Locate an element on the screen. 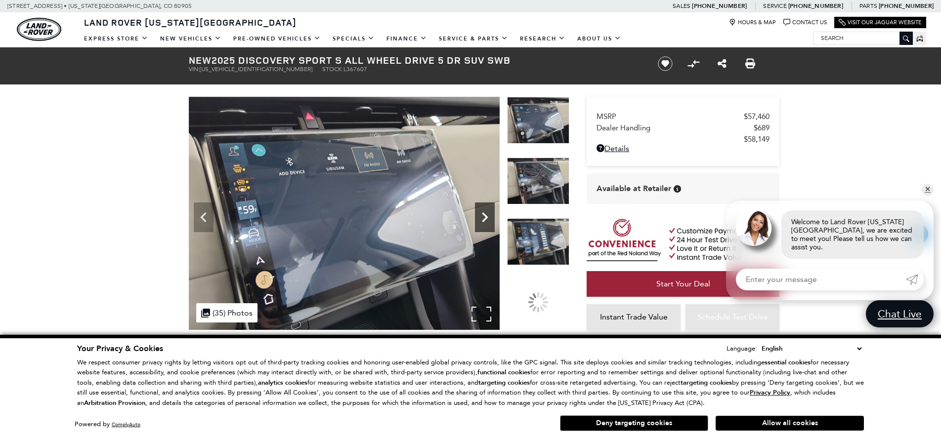 Image resolution: width=941 pixels, height=438 pixels. a: Service & Parts is located at coordinates (474, 39).